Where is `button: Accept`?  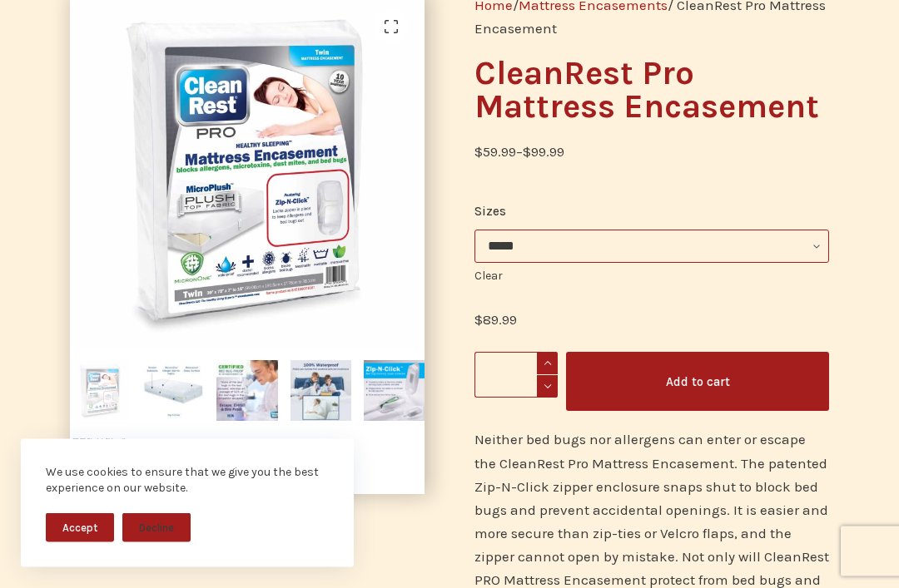 button: Accept is located at coordinates (80, 528).